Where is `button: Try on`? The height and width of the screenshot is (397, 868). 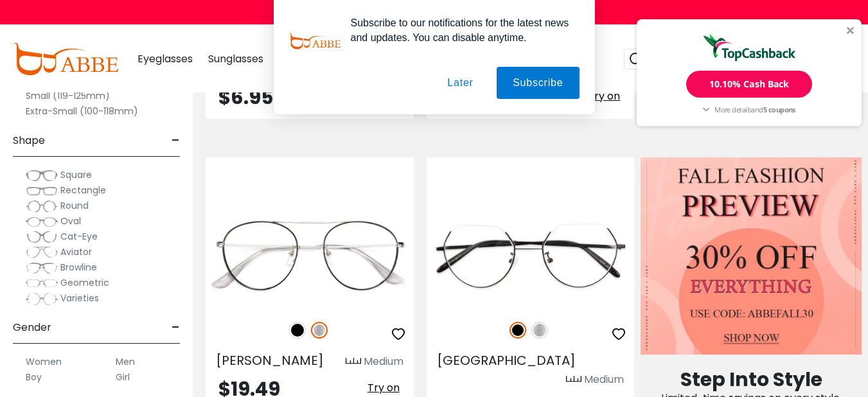
button: Try on is located at coordinates (383, 388).